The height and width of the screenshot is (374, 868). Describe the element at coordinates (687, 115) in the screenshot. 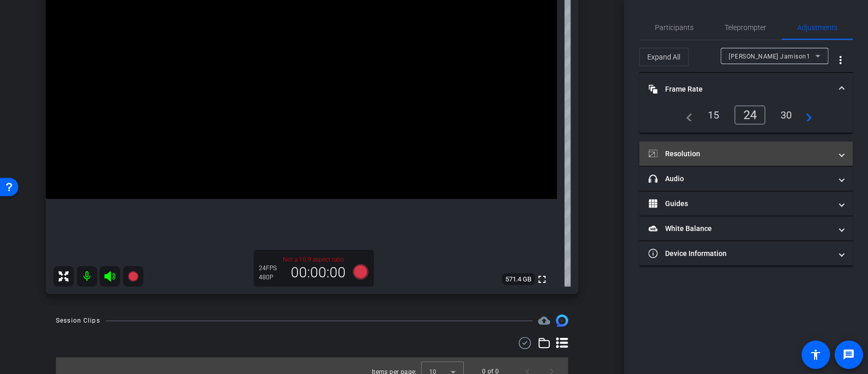

I see `mat-icon: navigate_before` at that location.